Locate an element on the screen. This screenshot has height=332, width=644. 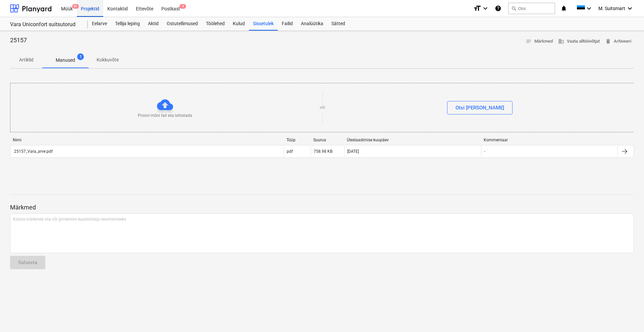
div: 25157_Vara_arve.pdf is located at coordinates (33, 152).